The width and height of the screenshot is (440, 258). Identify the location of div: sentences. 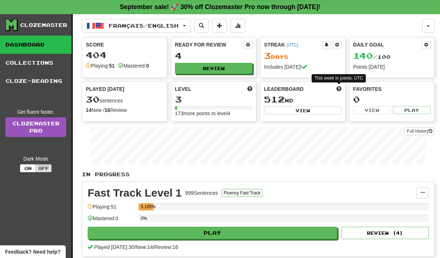
(124, 100).